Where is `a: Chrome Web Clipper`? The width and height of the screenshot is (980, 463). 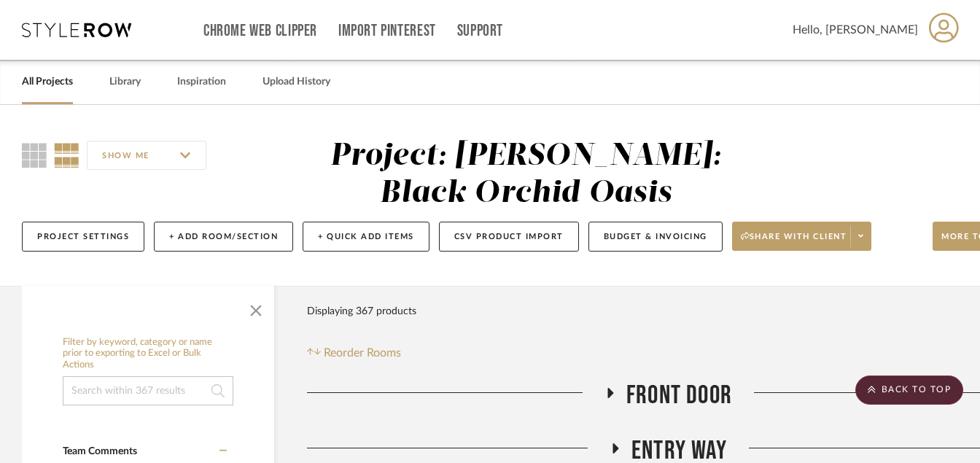
a: Chrome Web Clipper is located at coordinates (260, 30).